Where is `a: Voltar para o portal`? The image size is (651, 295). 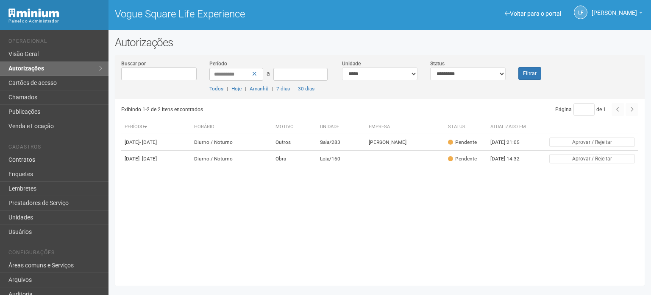 a: Voltar para o portal is located at coordinates (533, 14).